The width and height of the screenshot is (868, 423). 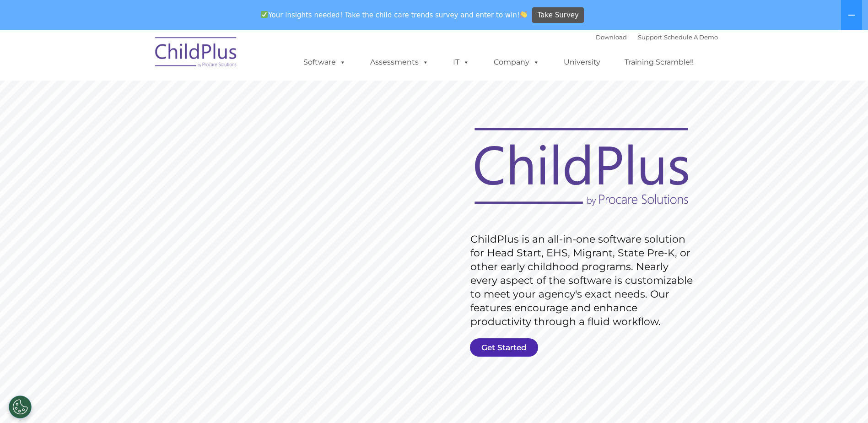 I want to click on a: Company, so click(x=517, y=62).